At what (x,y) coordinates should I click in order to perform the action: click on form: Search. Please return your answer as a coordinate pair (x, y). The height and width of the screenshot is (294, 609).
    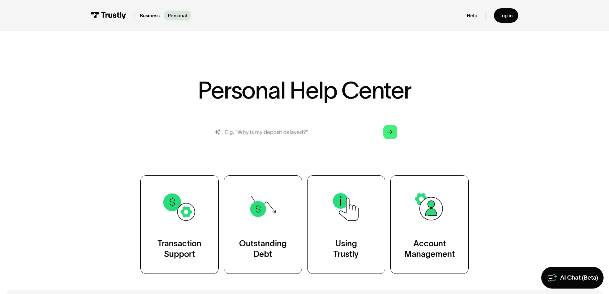
    Looking at the image, I should click on (304, 132).